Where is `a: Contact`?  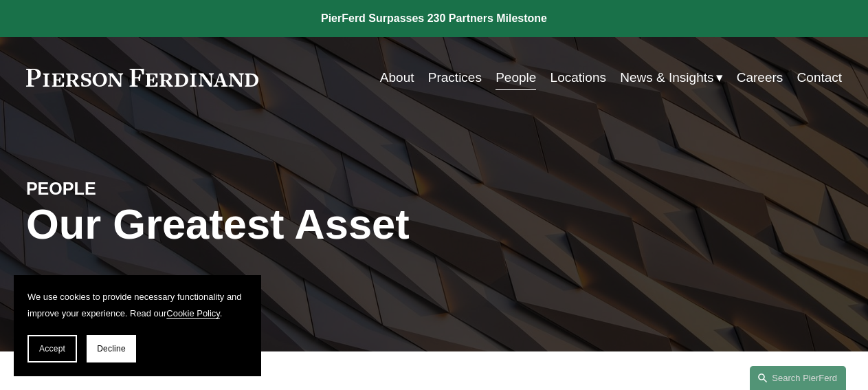
a: Contact is located at coordinates (820, 78).